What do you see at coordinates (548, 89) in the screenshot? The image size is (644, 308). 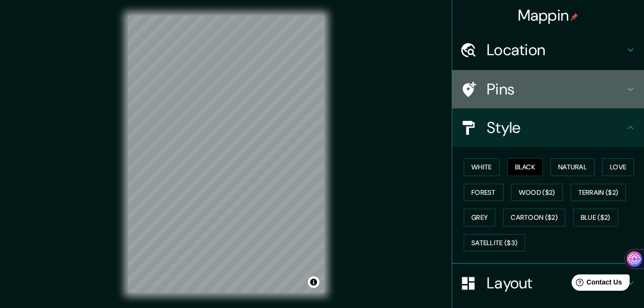 I see `div: Pins` at bounding box center [548, 89].